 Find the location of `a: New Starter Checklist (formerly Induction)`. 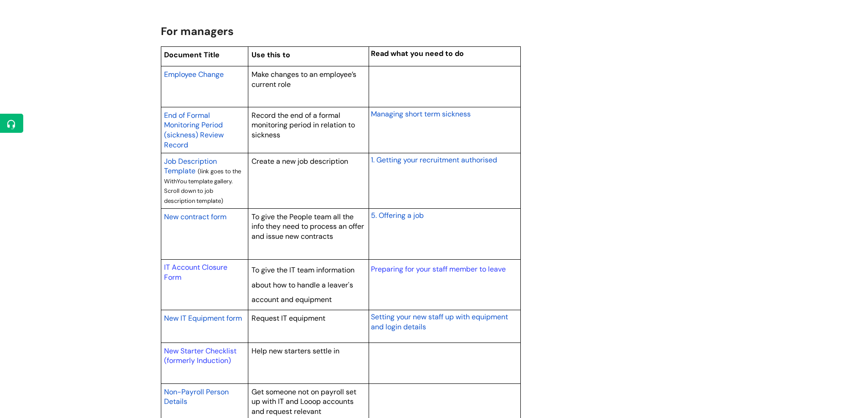

a: New Starter Checklist (formerly Induction) is located at coordinates (200, 356).